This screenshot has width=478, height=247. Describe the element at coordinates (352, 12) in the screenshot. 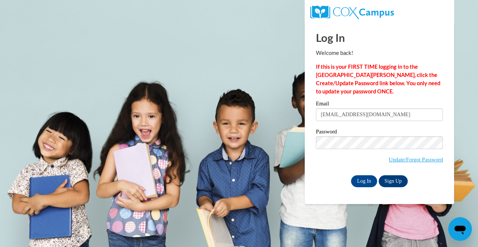

I see `img: COX Campus` at that location.